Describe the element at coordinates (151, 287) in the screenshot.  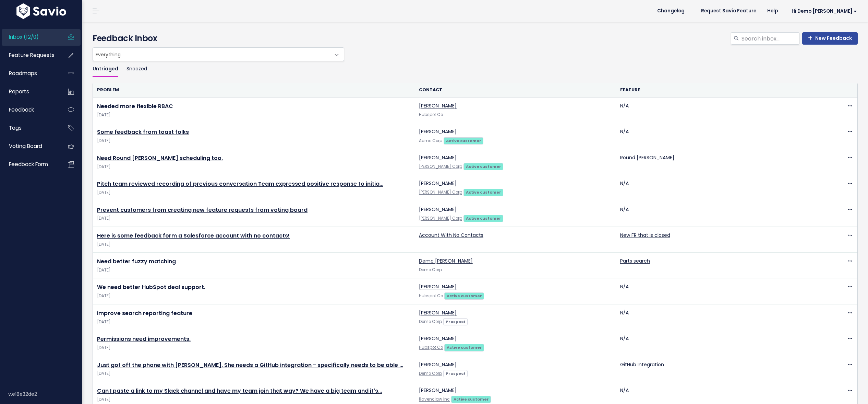
I see `a: We need better HubSpot deal support.` at that location.